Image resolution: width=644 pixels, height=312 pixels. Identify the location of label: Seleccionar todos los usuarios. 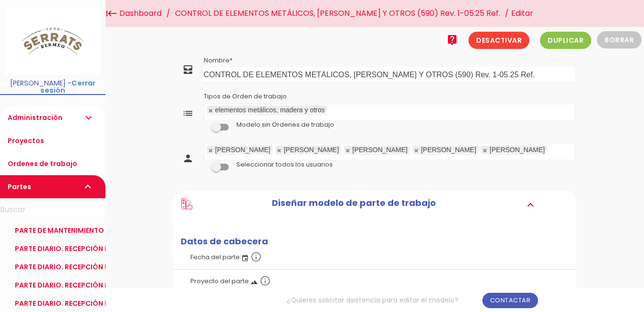
(285, 165).